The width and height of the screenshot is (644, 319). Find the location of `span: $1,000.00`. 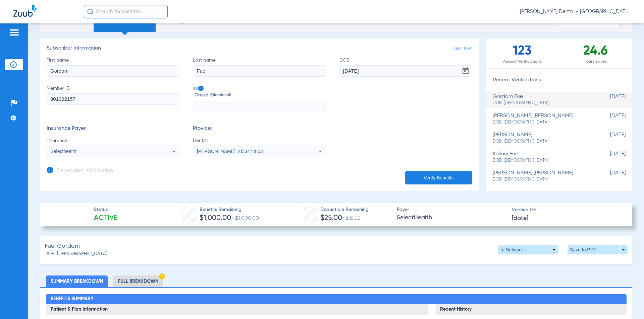

span: $1,000.00 is located at coordinates (215, 218).